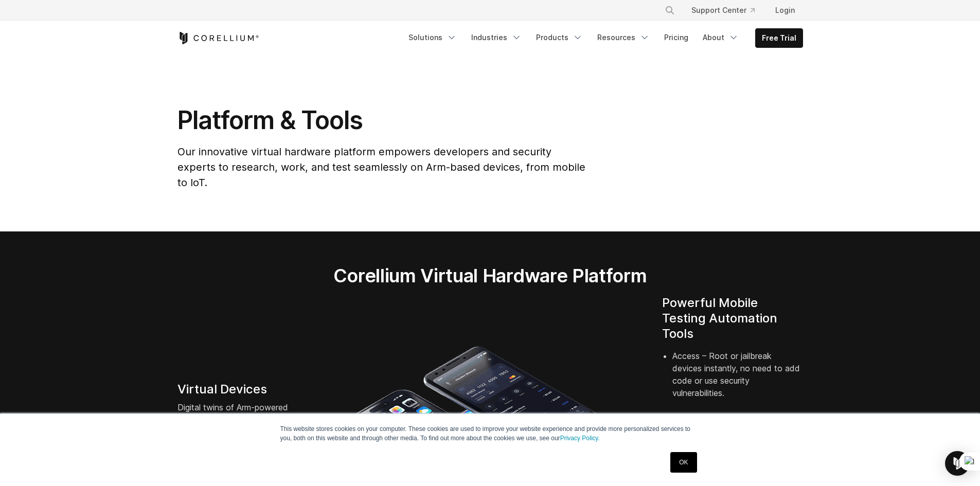 Image resolution: width=980 pixels, height=486 pixels. What do you see at coordinates (248, 420) in the screenshot?
I see `p: Digital twins of Arm-powered hardware from phones to routers to automotive systems.` at bounding box center [248, 420].